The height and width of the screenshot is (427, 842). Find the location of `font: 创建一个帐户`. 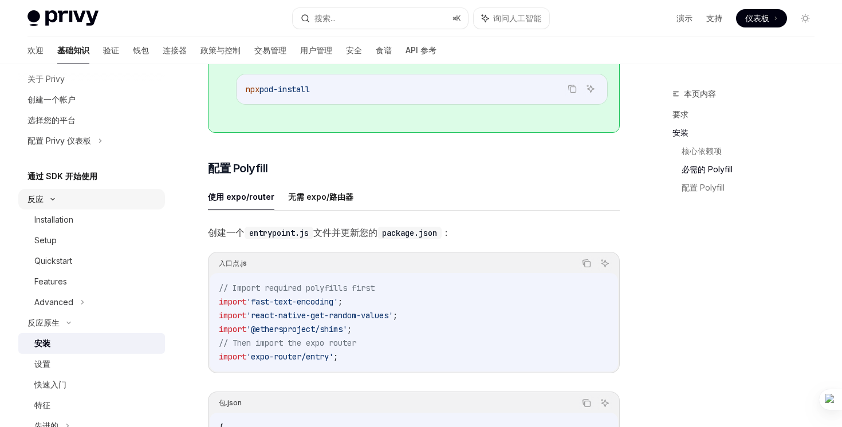

font: 创建一个帐户 is located at coordinates (52, 99).